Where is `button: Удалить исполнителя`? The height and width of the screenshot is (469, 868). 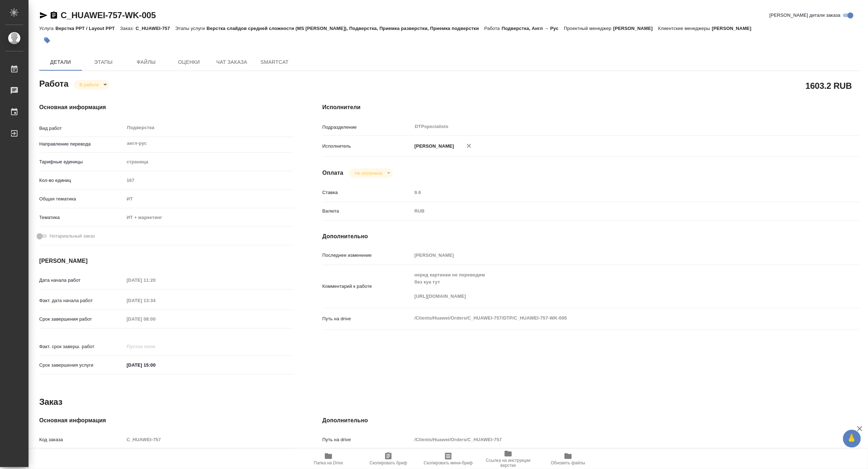
button: Удалить исполнителя is located at coordinates (469, 145).